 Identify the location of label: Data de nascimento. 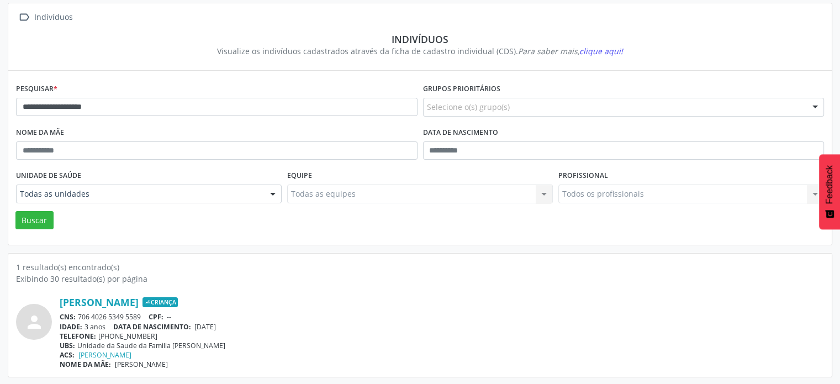
(461, 133).